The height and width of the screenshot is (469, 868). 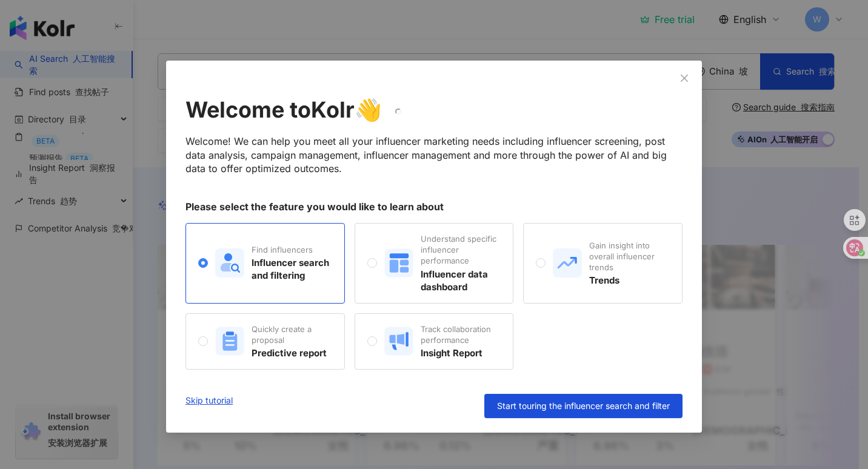 I want to click on div: Influencer data dashboard, so click(x=461, y=280).